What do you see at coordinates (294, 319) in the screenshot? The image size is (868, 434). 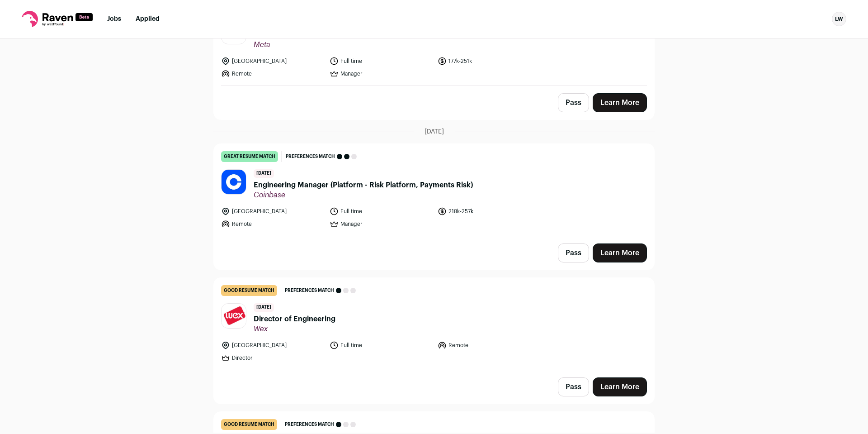 I see `span: Director of Engineering` at bounding box center [294, 319].